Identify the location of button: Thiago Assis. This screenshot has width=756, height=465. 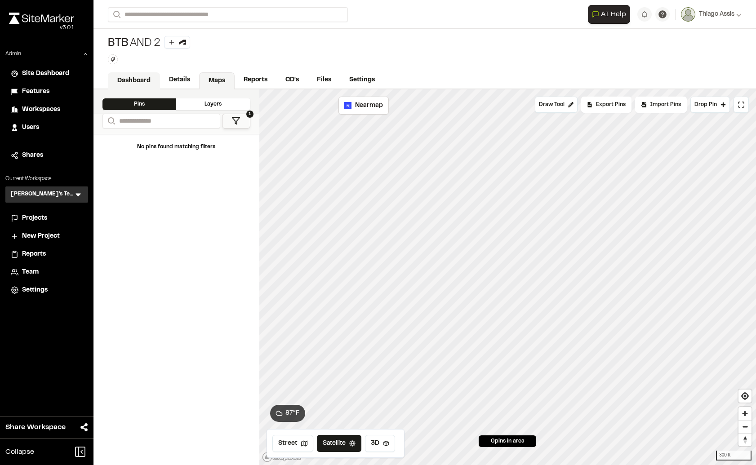
(711, 14).